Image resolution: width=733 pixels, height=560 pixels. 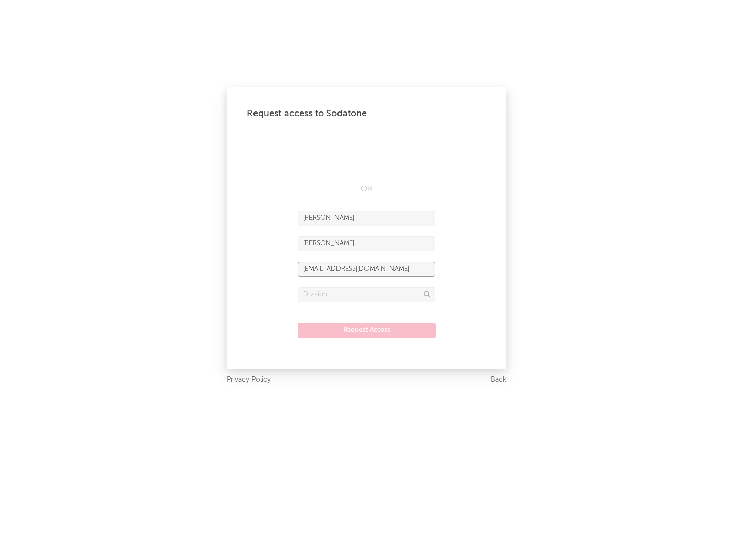 I want to click on div: OR, so click(x=366, y=189).